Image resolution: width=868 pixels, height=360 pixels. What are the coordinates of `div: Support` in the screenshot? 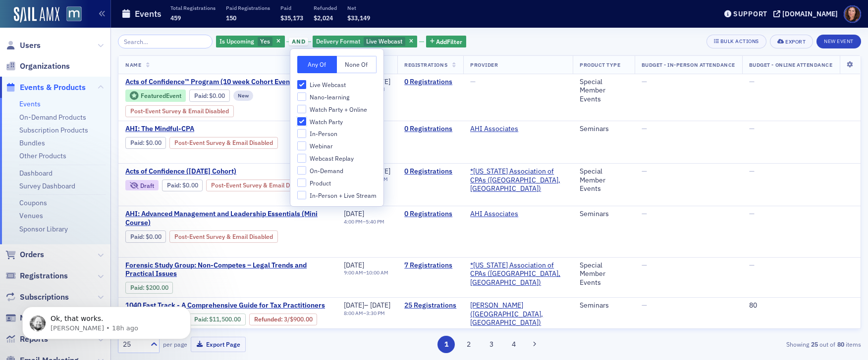 It's located at (750, 14).